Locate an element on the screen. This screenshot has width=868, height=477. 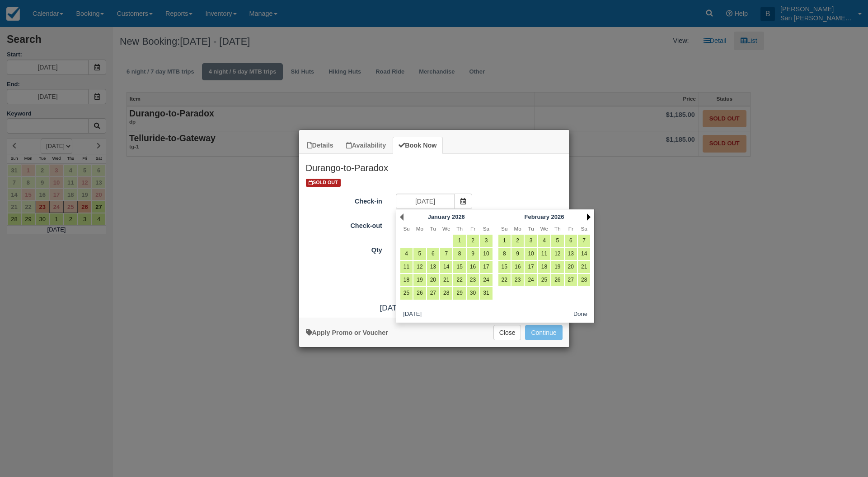
h2: Durango-to-Paradox is located at coordinates (434, 166).